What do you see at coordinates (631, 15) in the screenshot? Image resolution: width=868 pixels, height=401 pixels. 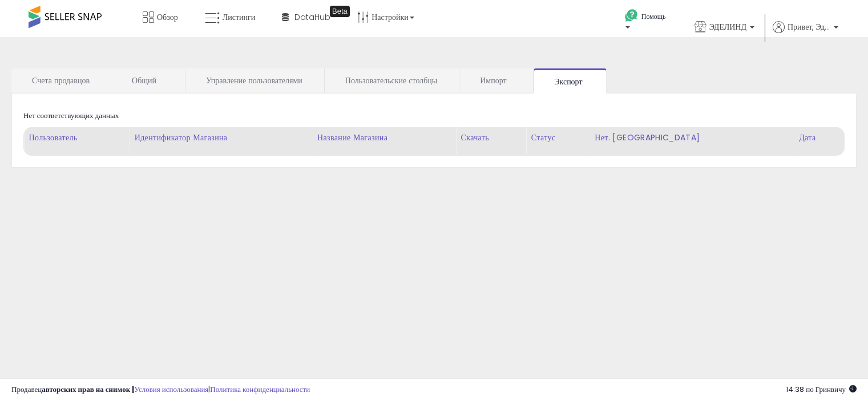 I see `i: Получить помощь` at bounding box center [631, 15].